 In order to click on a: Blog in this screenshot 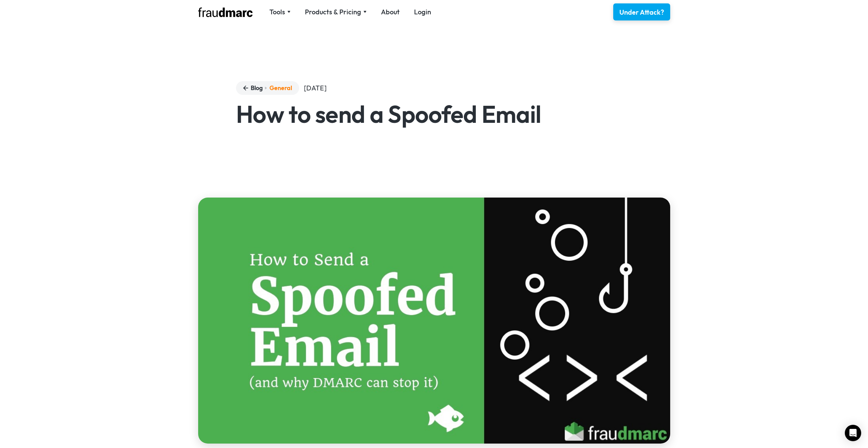, I will do `click(253, 88)`.